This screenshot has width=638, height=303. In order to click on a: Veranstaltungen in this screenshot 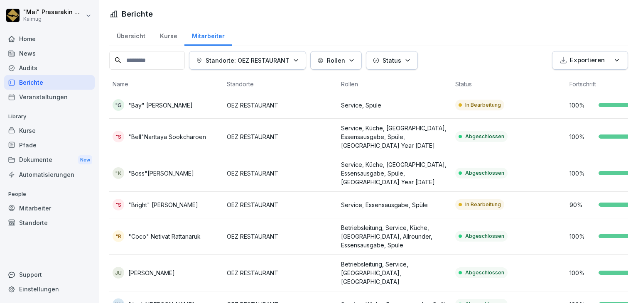, I will do `click(49, 97)`.